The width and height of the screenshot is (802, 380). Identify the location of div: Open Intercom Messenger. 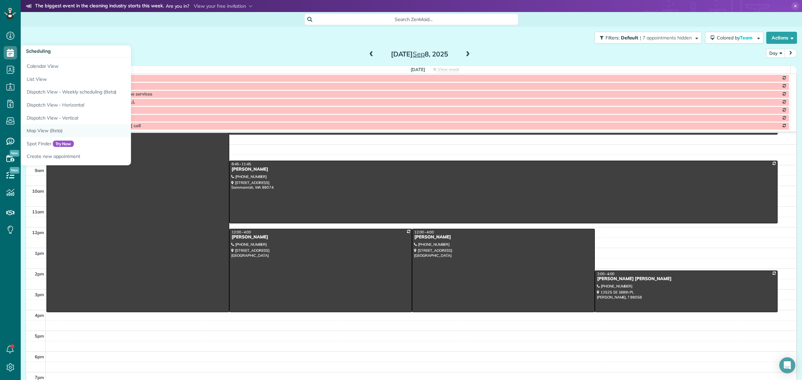
(787, 366).